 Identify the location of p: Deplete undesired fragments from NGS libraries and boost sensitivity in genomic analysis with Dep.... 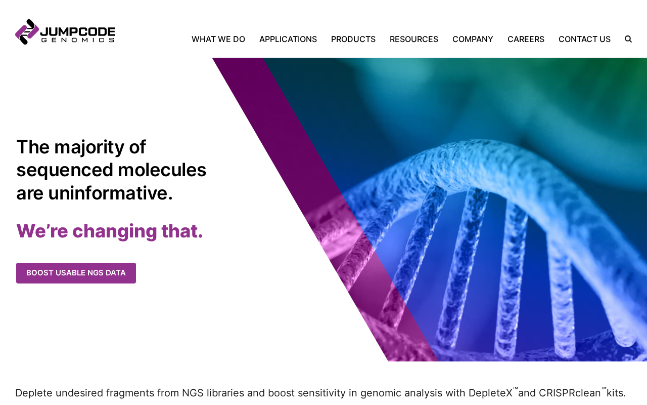
(324, 392).